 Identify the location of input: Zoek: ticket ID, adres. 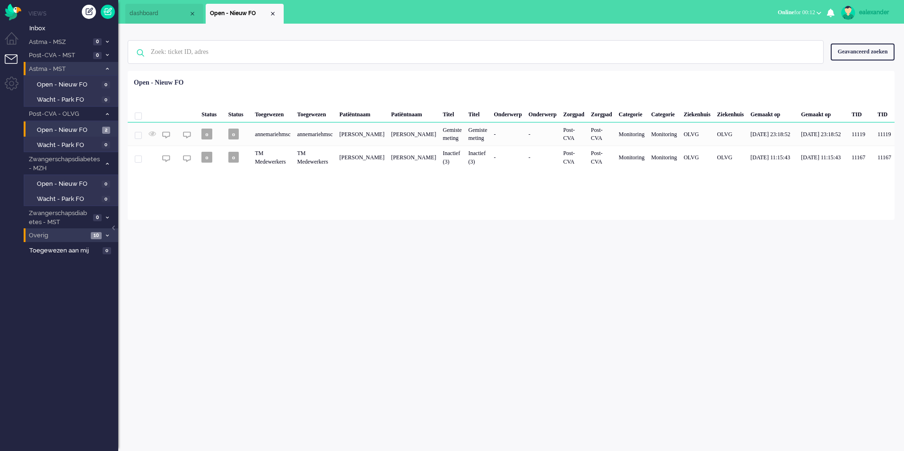
(477, 52).